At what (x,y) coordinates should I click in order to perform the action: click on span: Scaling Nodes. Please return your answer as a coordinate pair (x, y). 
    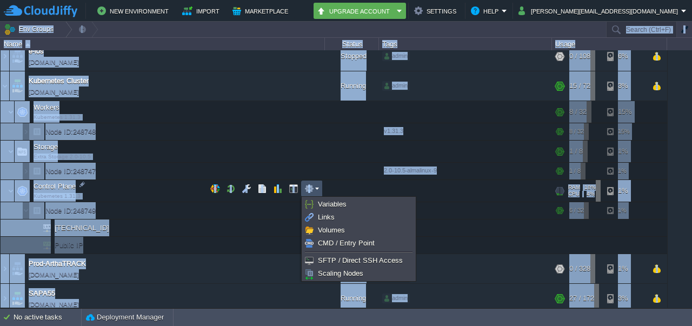
    Looking at the image, I should click on (341, 273).